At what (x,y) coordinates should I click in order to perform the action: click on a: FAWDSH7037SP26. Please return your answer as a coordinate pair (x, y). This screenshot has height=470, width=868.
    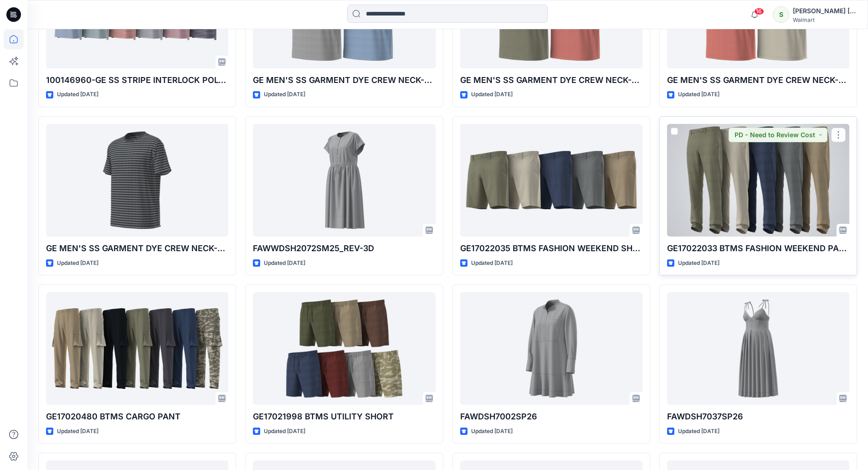
    Looking at the image, I should click on (758, 348).